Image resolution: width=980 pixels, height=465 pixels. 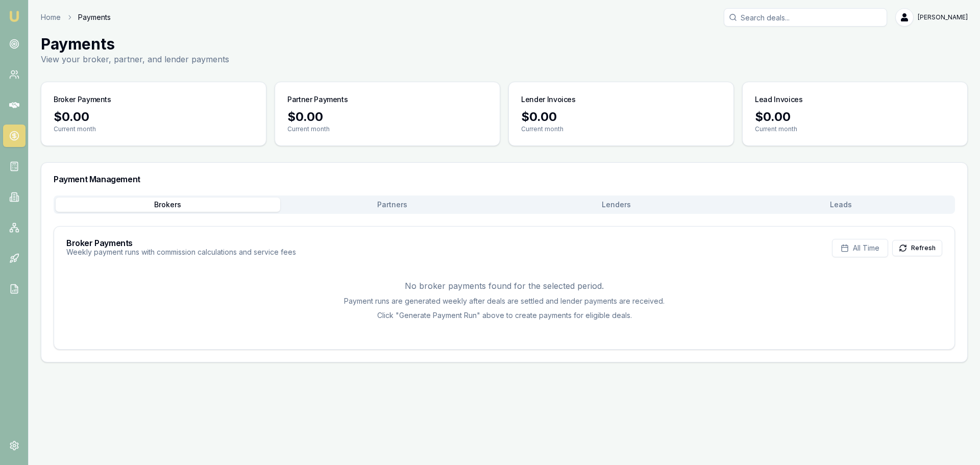 What do you see at coordinates (75, 17) in the screenshot?
I see `nav: breadcrumb` at bounding box center [75, 17].